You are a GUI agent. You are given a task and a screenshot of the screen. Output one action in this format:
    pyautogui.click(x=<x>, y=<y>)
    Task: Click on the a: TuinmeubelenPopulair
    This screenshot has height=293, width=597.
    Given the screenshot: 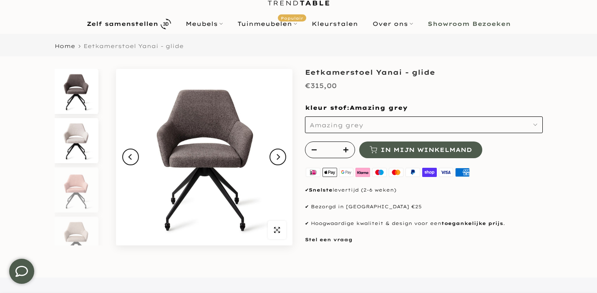 What is the action you would take?
    pyautogui.click(x=267, y=24)
    